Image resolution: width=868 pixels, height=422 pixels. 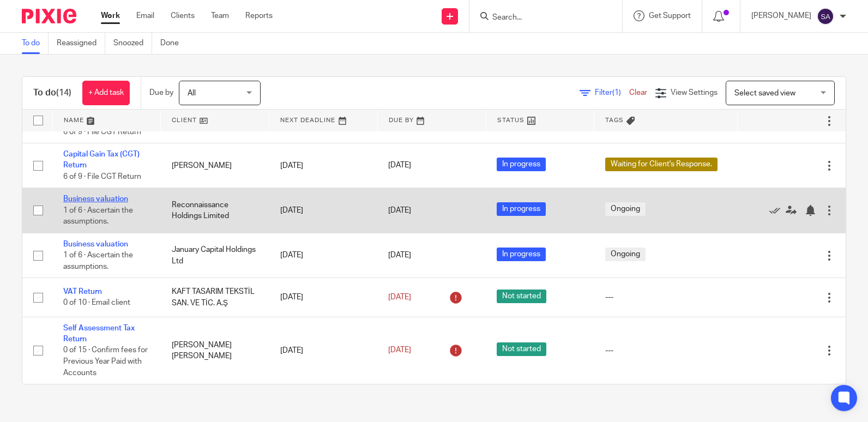 I want to click on td: KAFT TASARIM TEKSTİL SAN. VE TİC. A.Ş, so click(x=215, y=297).